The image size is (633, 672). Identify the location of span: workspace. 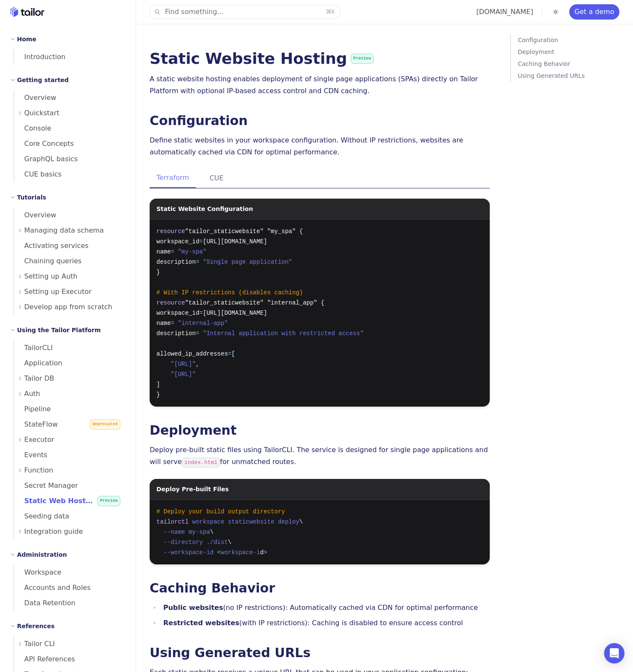
(208, 522).